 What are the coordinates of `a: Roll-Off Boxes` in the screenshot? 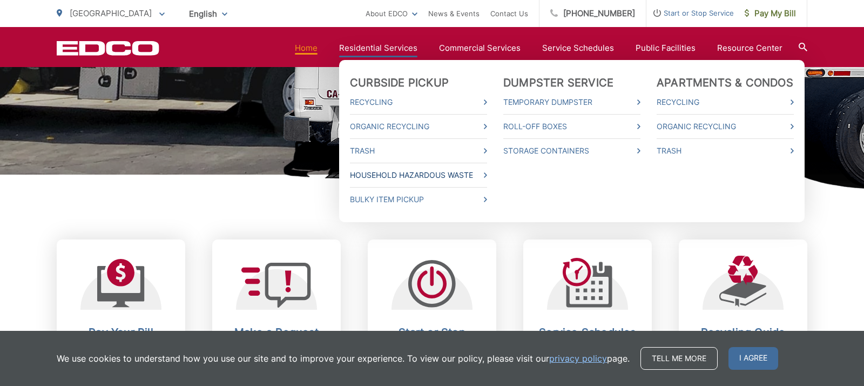 It's located at (572, 126).